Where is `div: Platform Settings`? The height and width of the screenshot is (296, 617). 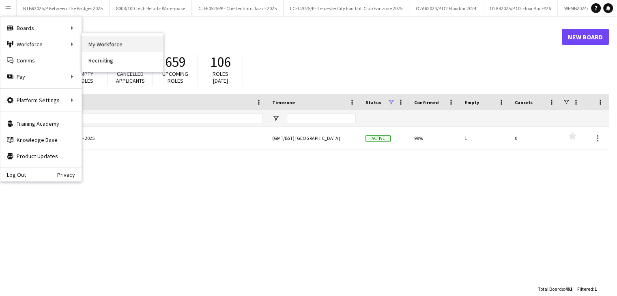
div: Platform Settings is located at coordinates (41, 100).